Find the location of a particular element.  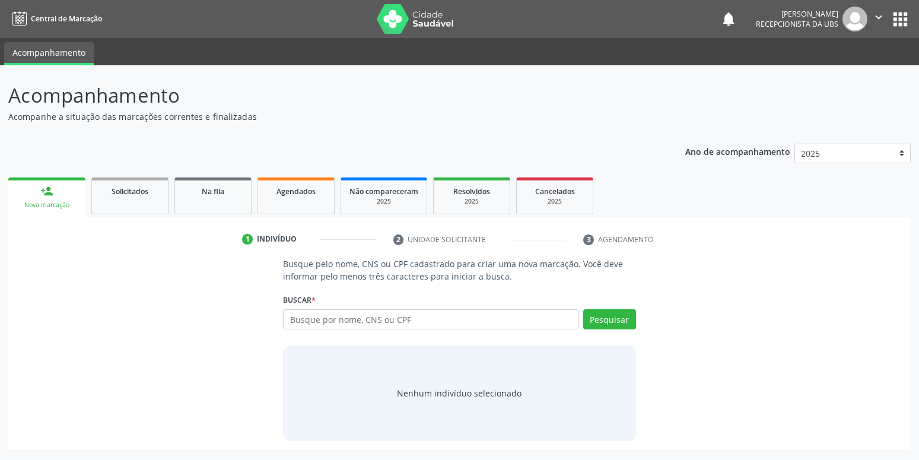

span: Resolvidos is located at coordinates (472, 191).